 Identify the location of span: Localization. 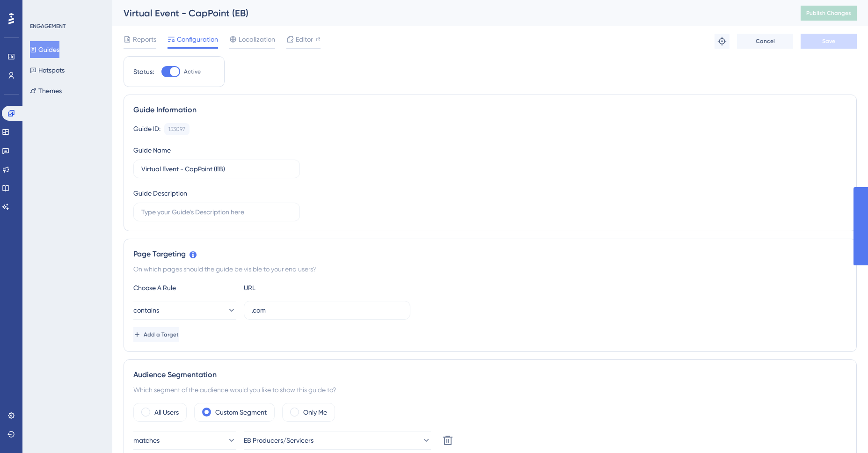
(257, 39).